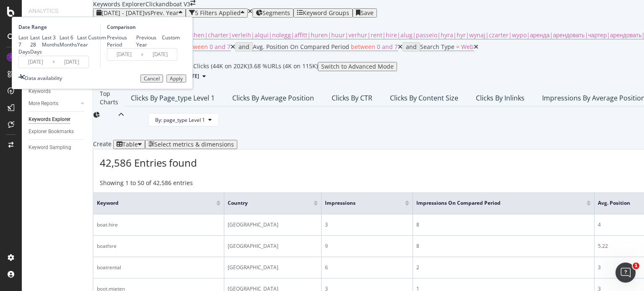  I want to click on div: Cancel, so click(152, 79).